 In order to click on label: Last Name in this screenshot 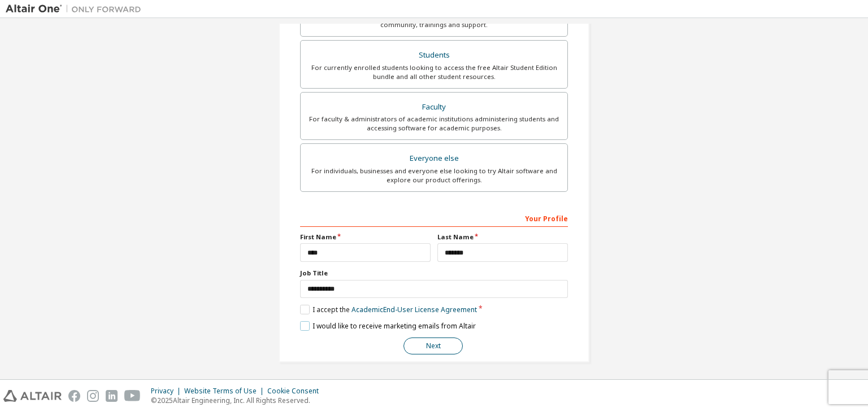, I will do `click(503, 237)`.